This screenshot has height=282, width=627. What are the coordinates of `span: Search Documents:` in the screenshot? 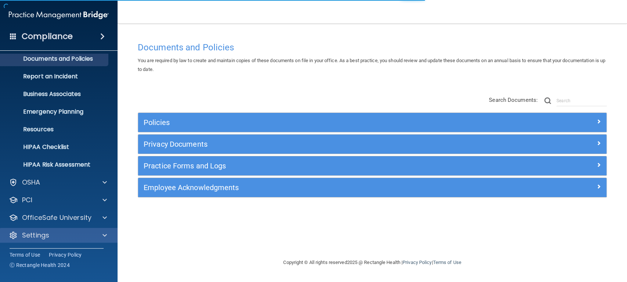 It's located at (513, 100).